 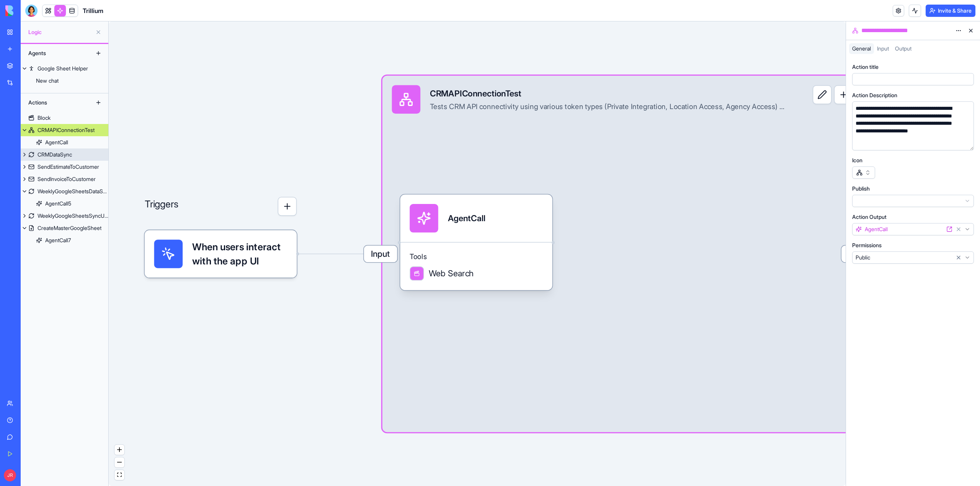 What do you see at coordinates (93, 11) in the screenshot?
I see `span: Trillium` at bounding box center [93, 11].